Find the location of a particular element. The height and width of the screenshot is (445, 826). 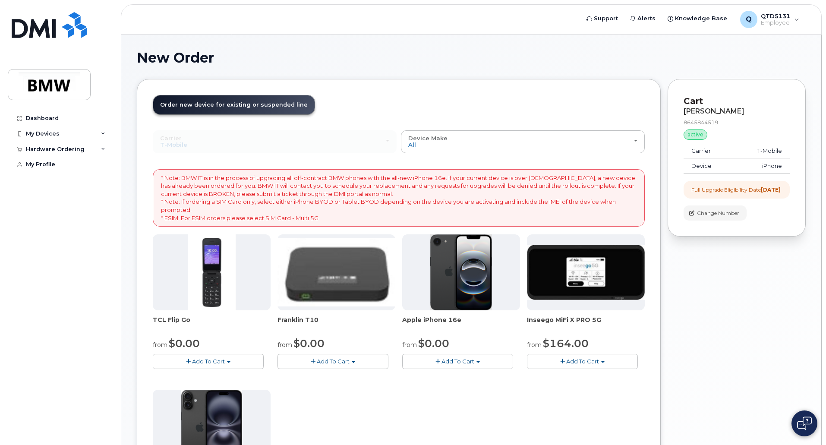

span: All is located at coordinates (412, 145).